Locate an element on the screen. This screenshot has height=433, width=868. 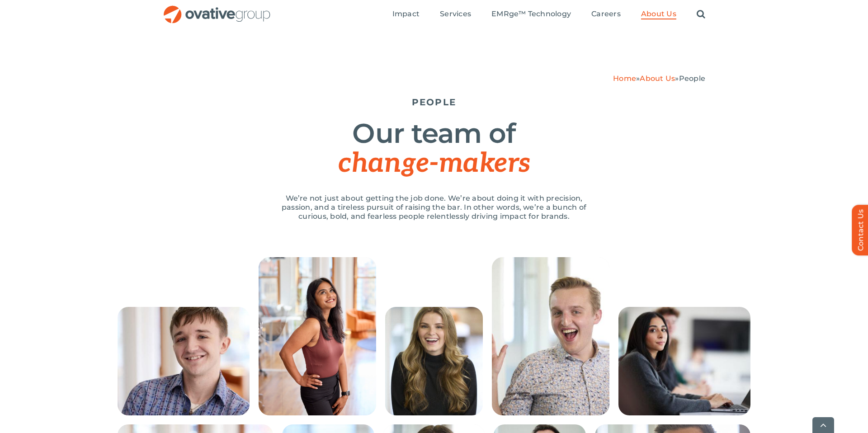
span: Careers is located at coordinates (606, 14).